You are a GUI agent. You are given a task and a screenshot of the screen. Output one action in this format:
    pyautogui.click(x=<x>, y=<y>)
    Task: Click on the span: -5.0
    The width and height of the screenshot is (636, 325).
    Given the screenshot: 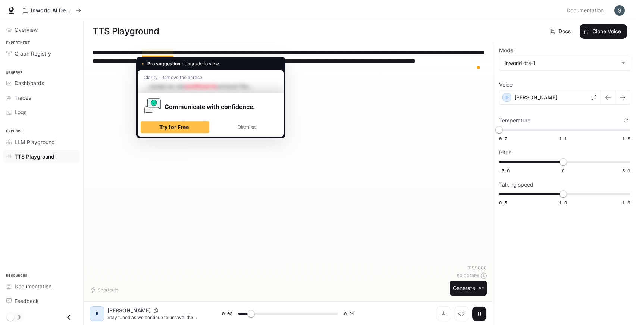 What is the action you would take?
    pyautogui.click(x=504, y=170)
    